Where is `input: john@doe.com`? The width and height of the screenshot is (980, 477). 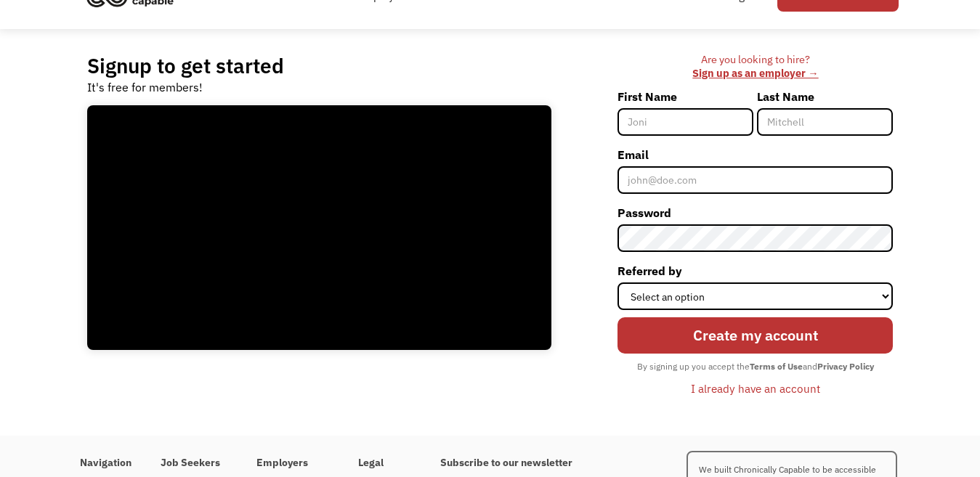
input: john@doe.com is located at coordinates (754, 180).